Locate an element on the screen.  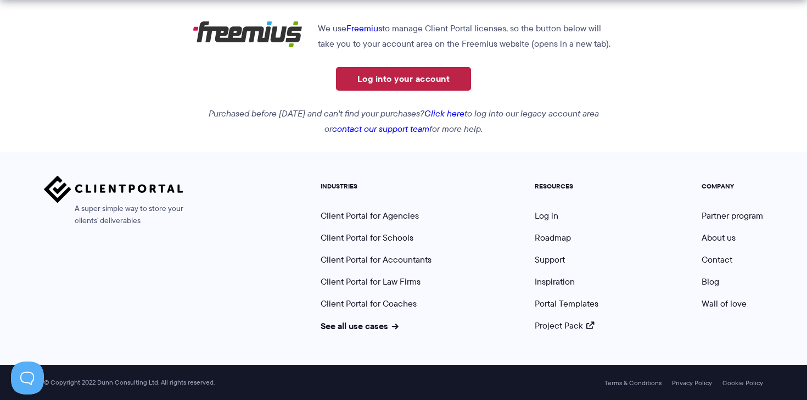
a: Terms & Conditions is located at coordinates (633, 382).